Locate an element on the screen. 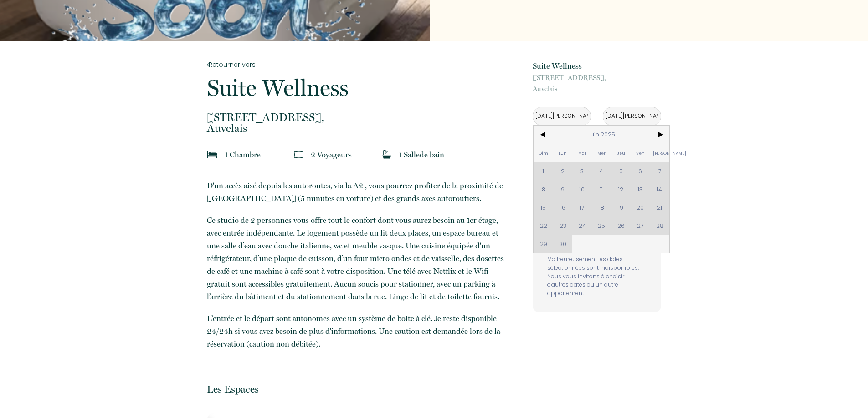 Image resolution: width=868 pixels, height=418 pixels. p: 1 Chambre is located at coordinates (243, 155).